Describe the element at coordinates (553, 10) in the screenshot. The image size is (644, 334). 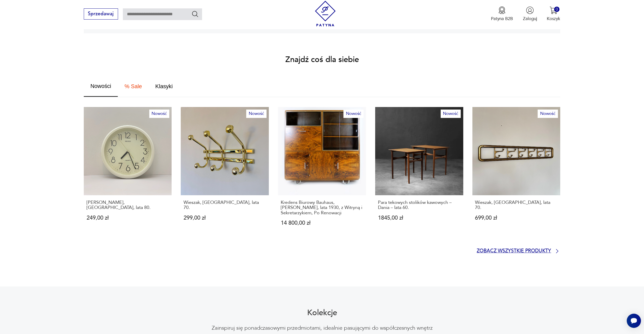
I see `img: Ikona koszyka` at that location.